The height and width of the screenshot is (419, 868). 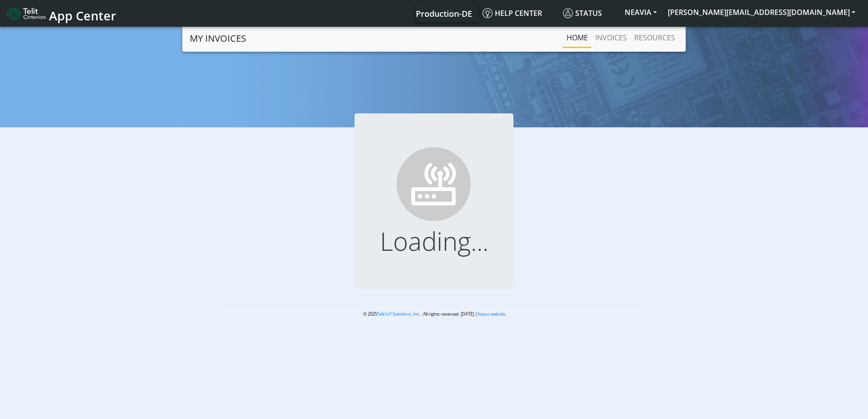 I want to click on span: Help center, so click(x=512, y=13).